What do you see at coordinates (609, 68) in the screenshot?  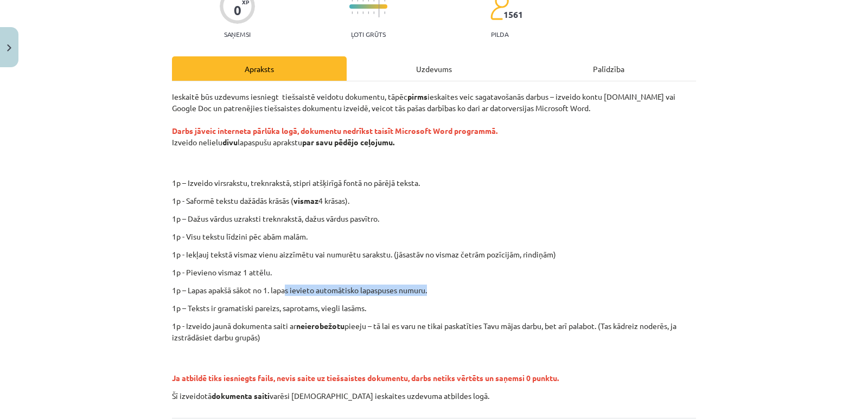 I see `div: Palīdzība` at bounding box center [609, 68].